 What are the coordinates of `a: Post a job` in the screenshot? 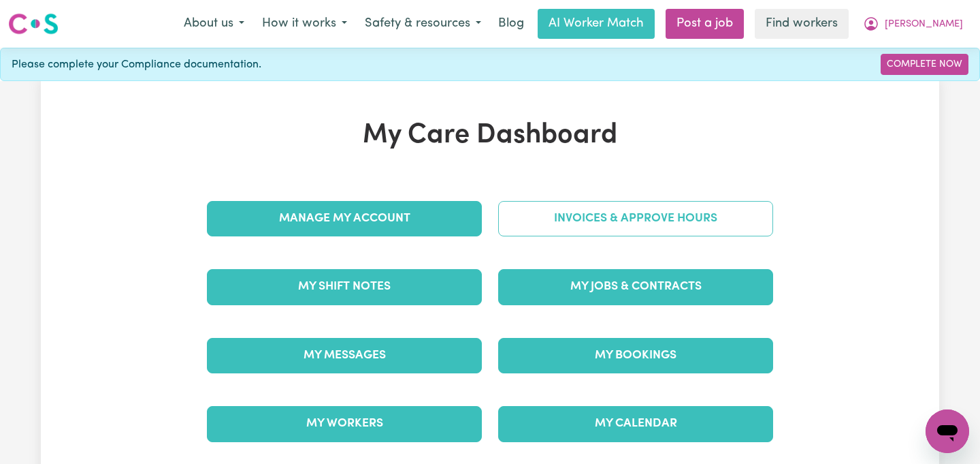 It's located at (705, 24).